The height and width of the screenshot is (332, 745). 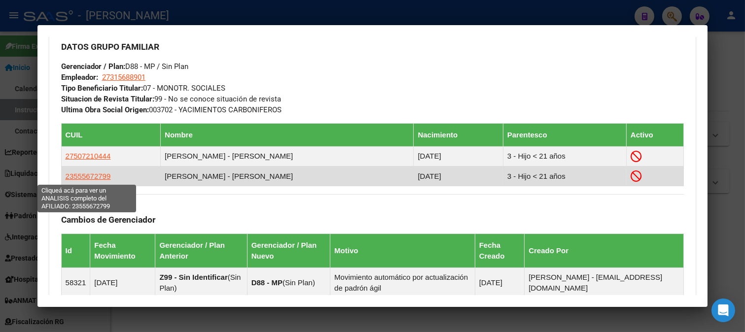 I want to click on strong: D88 - MP, so click(x=267, y=282).